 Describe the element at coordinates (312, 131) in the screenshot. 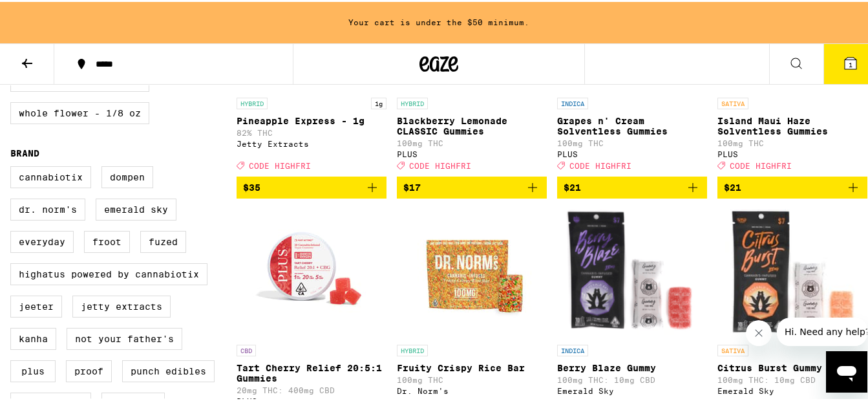

I see `p: 82% THC` at that location.